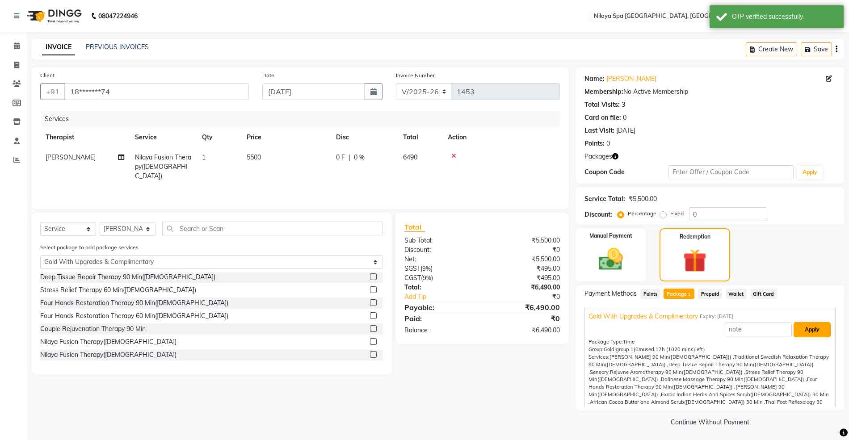 The width and height of the screenshot is (849, 440). I want to click on div: Net:, so click(439, 259).